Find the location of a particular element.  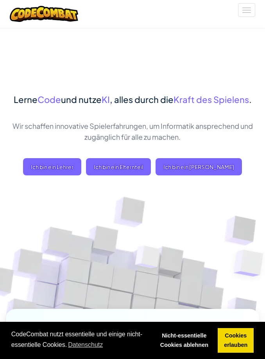

img: CodeCombat logo is located at coordinates (44, 14).